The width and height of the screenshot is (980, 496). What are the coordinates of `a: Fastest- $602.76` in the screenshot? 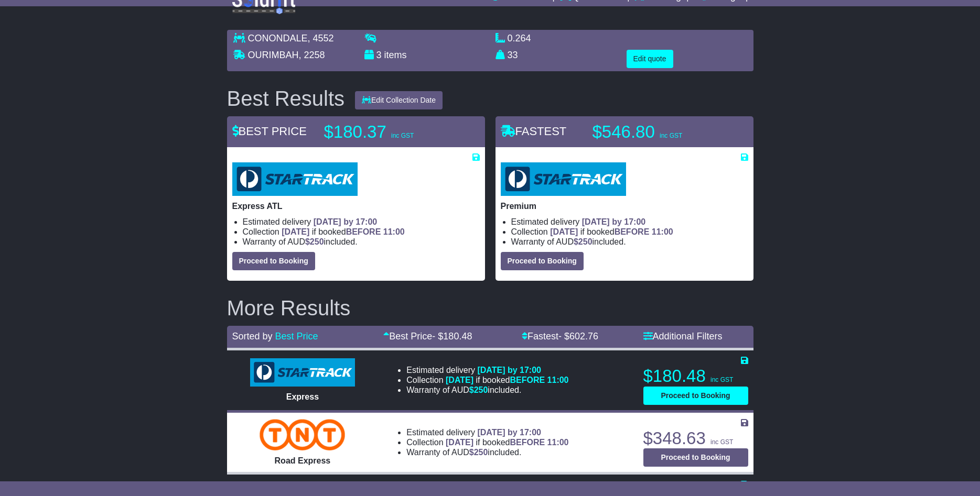 It's located at (560, 337).